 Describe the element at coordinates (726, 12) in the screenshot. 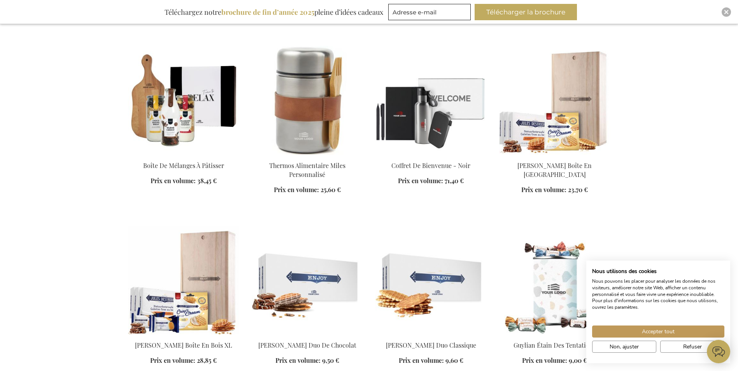

I see `div: Close` at that location.